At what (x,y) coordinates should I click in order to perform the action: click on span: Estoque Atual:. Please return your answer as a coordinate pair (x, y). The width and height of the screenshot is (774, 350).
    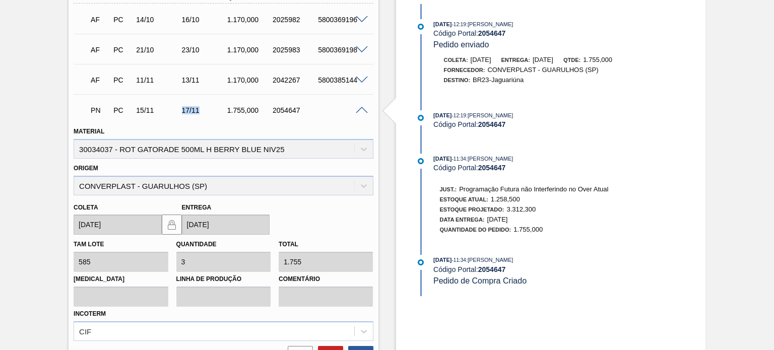
    Looking at the image, I should click on (464, 199).